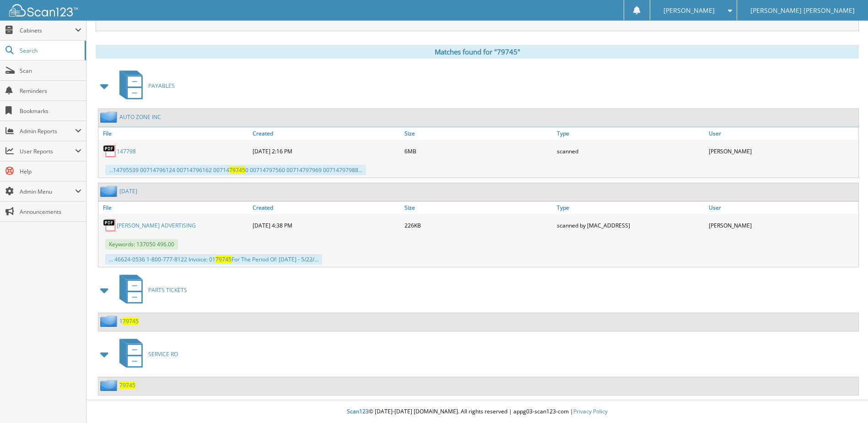  I want to click on span: PAYABLES, so click(161, 86).